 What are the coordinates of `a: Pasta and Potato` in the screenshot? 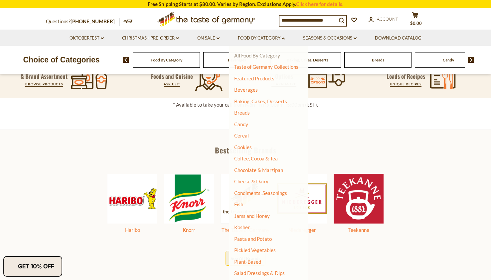 It's located at (253, 239).